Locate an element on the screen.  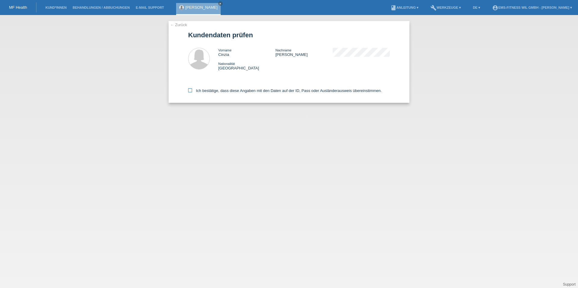
a: bookAnleitung ▾ is located at coordinates (404, 8).